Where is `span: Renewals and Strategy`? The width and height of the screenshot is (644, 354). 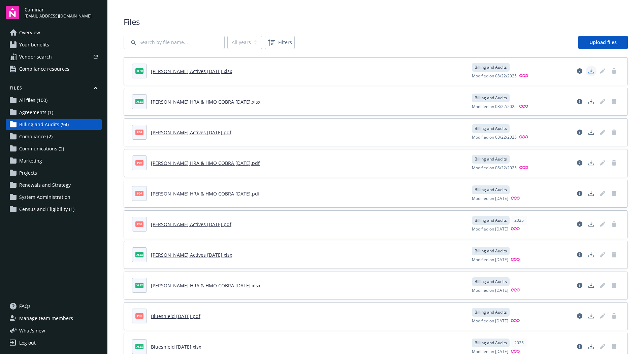 span: Renewals and Strategy is located at coordinates (44, 186).